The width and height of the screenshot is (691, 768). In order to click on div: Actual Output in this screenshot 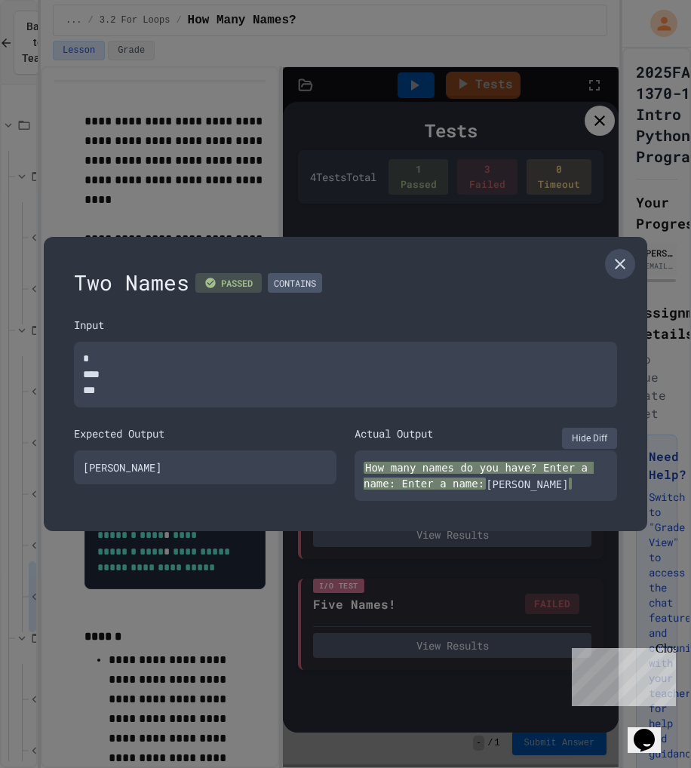, I will do `click(394, 433)`.